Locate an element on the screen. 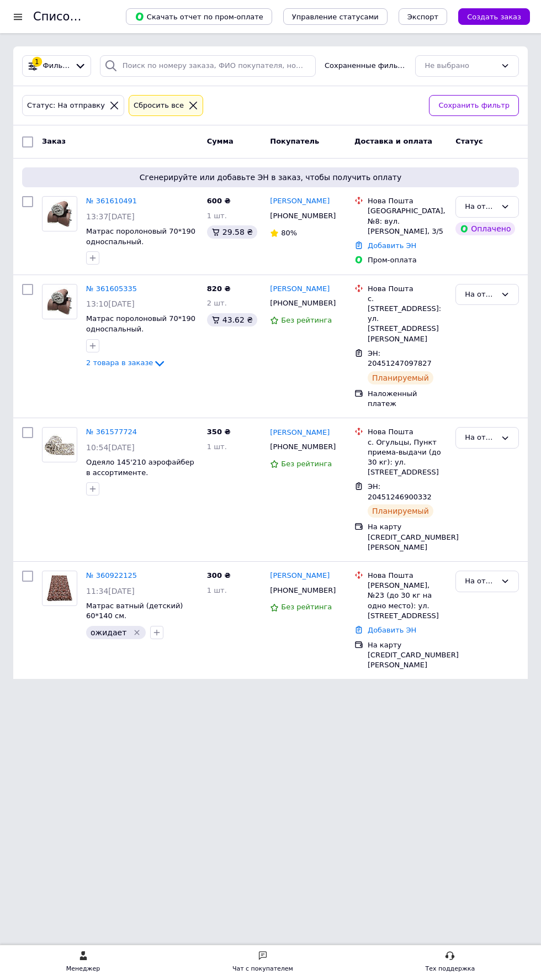 The height and width of the screenshot is (980, 541). button: Экспорт is located at coordinates (423, 17).